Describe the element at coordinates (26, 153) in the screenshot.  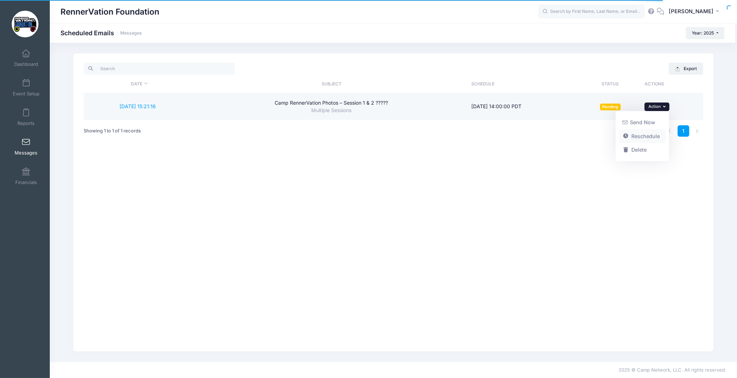
I see `span: Messages` at that location.